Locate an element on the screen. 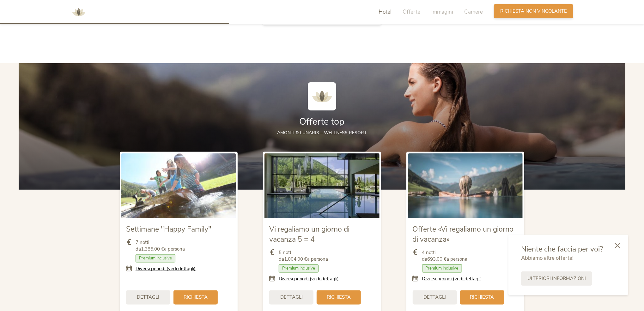 The image size is (644, 311). span: 7 notti da a persona is located at coordinates (160, 246).